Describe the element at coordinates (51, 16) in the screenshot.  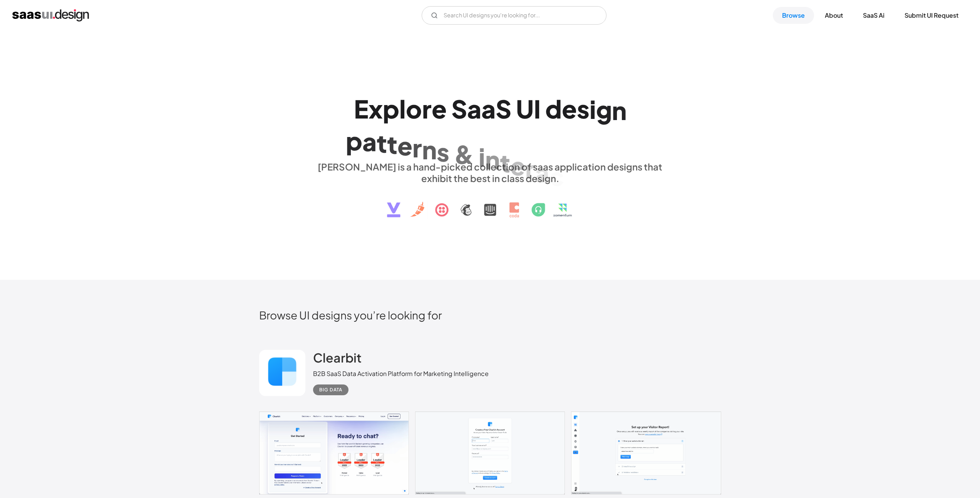
I see `a: home` at that location.